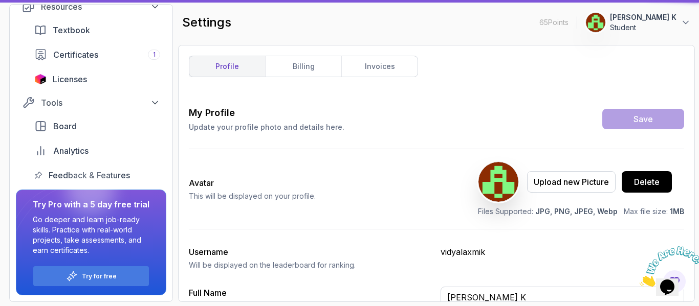  I want to click on span: 1MB, so click(677, 211).